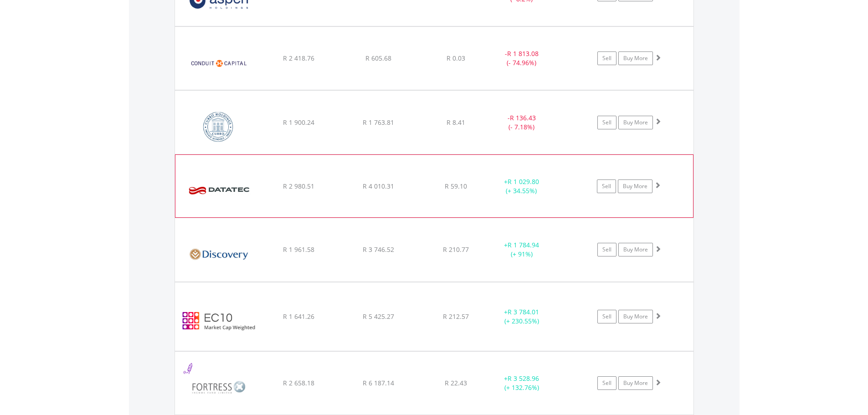 The image size is (868, 415). What do you see at coordinates (378, 186) in the screenshot?
I see `span: R 4 010.31` at bounding box center [378, 186].